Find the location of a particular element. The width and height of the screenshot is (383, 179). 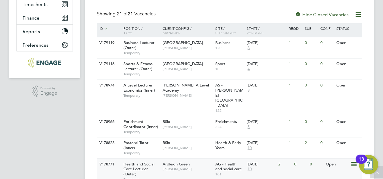

span: 21 of is located at coordinates (122, 14).